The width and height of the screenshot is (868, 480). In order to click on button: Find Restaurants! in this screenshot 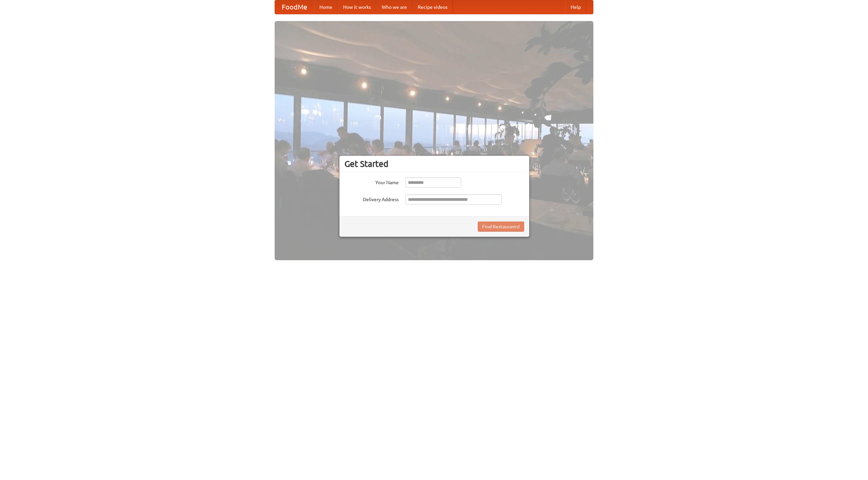, I will do `click(501, 227)`.